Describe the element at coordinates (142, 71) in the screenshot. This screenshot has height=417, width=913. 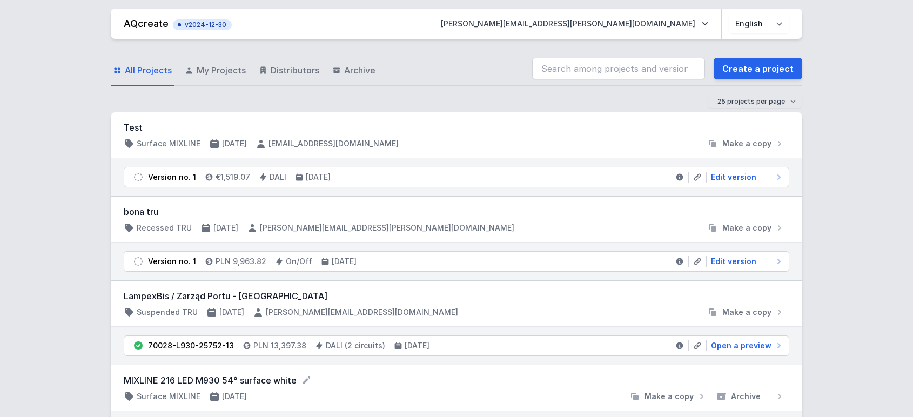
I see `a: All Projects` at that location.